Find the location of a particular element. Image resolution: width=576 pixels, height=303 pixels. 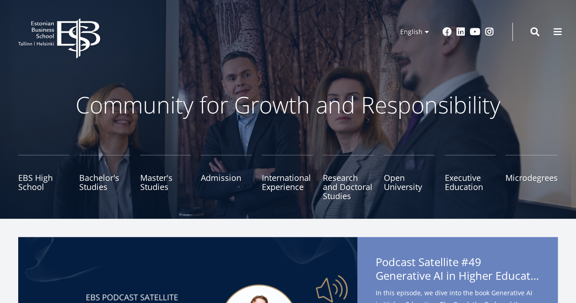

span: Podcast Satellite #49 is located at coordinates (457, 270).